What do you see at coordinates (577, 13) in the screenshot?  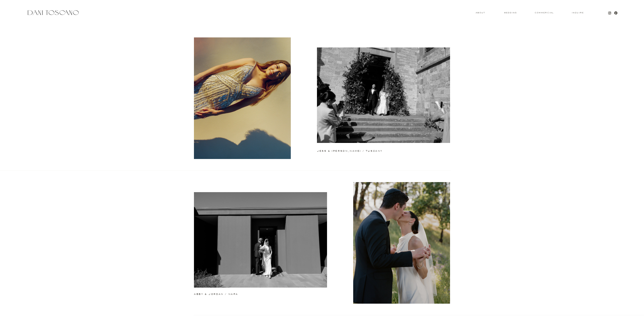 I see `a: Inquire` at bounding box center [577, 13].